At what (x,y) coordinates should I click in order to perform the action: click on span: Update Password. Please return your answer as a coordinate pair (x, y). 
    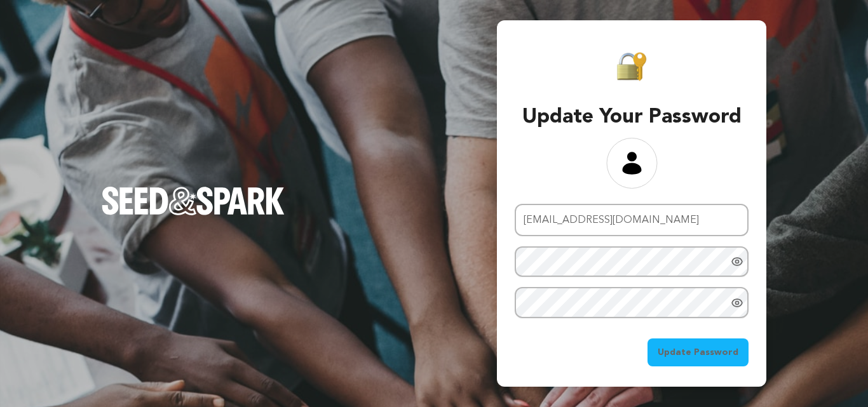
    Looking at the image, I should click on (698, 353).